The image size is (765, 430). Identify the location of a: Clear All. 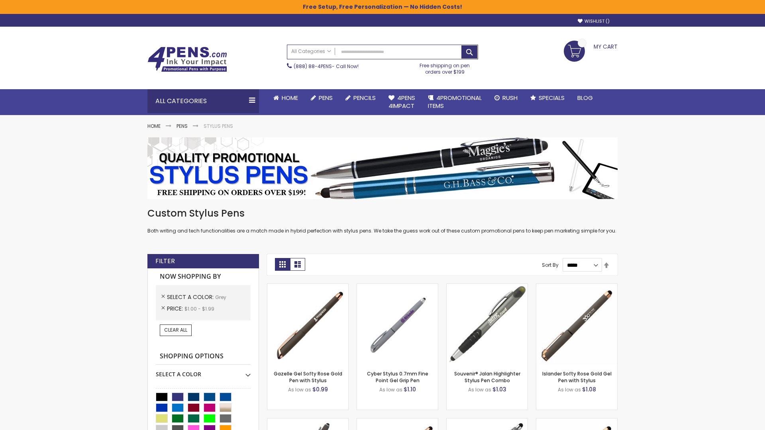
(176, 330).